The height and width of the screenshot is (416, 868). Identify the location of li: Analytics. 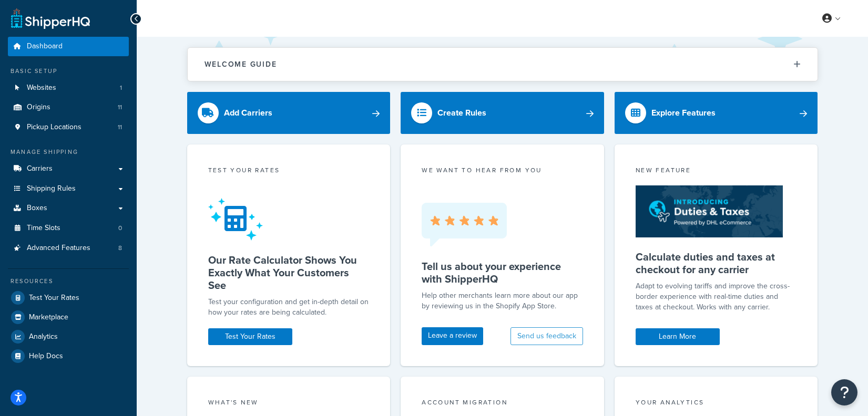
(68, 337).